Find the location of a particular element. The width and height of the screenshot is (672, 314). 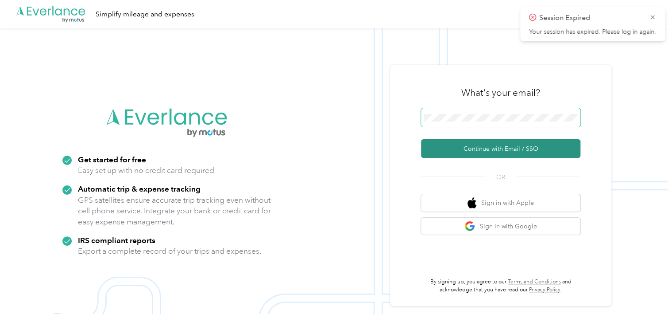

p: Session Expired is located at coordinates (591, 18).